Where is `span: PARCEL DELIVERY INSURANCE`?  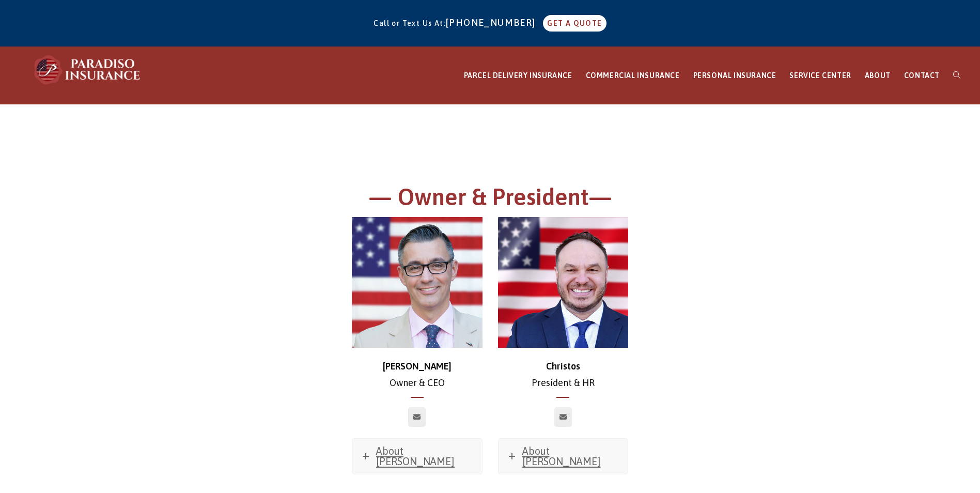
span: PARCEL DELIVERY INSURANCE is located at coordinates (519, 75).